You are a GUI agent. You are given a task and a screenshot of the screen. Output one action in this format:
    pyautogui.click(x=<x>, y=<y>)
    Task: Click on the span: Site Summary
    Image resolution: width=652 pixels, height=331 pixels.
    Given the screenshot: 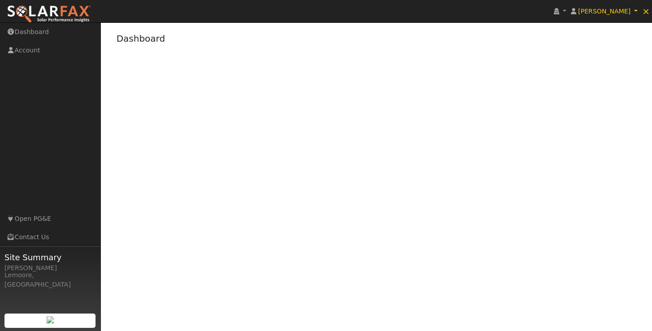 What is the action you would take?
    pyautogui.click(x=50, y=257)
    